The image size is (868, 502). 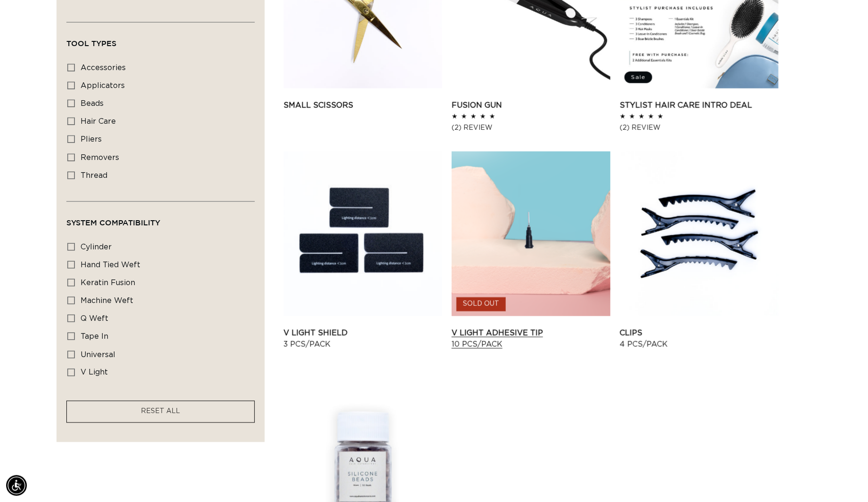 I want to click on span: universal, so click(x=98, y=355).